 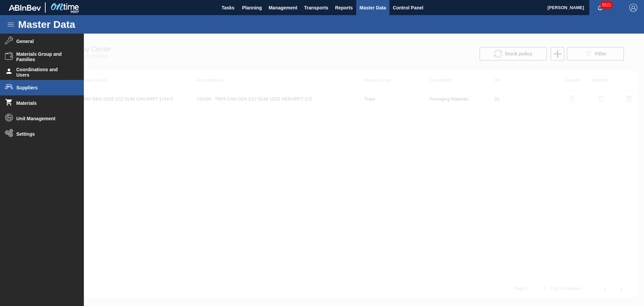 What do you see at coordinates (25, 8) in the screenshot?
I see `img: TNhmsLtSVTkK8tSr43FrP2fwEKptu5GPRR3wAAAABJRU5ErkJggg==` at bounding box center [25, 8].